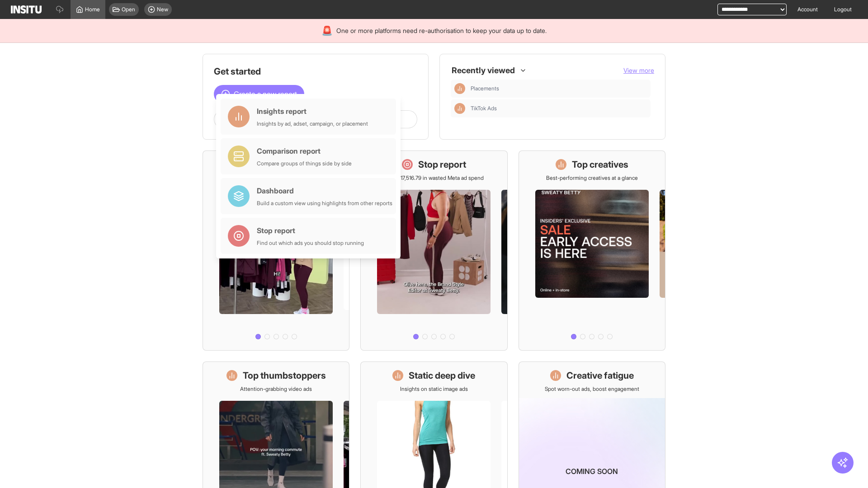 Image resolution: width=868 pixels, height=488 pixels. Describe the element at coordinates (276, 250) in the screenshot. I see `a: What's live nowSee all active ads instantly` at that location.